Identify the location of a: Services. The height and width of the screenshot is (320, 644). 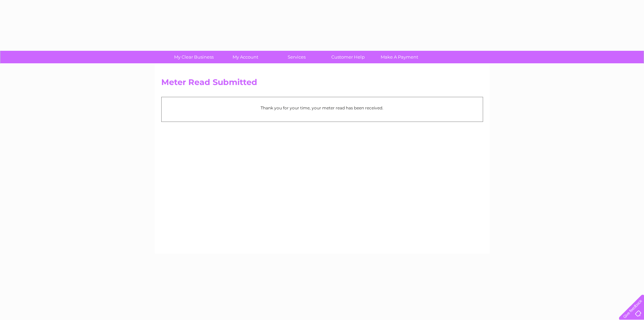
(297, 57).